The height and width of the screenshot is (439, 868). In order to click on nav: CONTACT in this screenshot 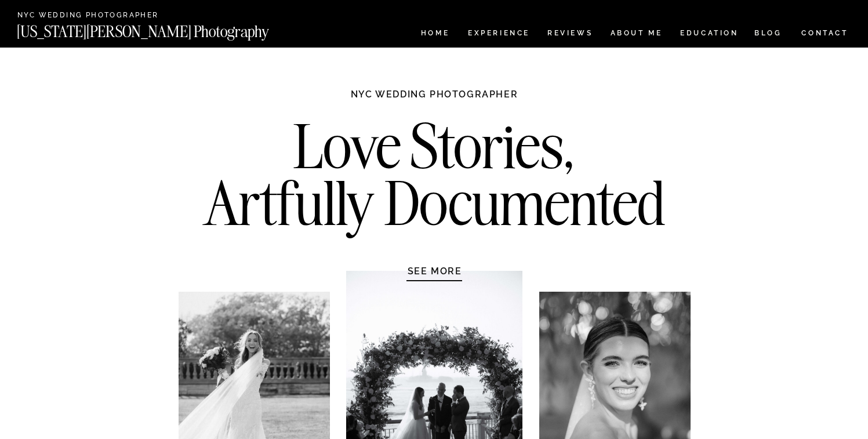, I will do `click(824, 33)`.